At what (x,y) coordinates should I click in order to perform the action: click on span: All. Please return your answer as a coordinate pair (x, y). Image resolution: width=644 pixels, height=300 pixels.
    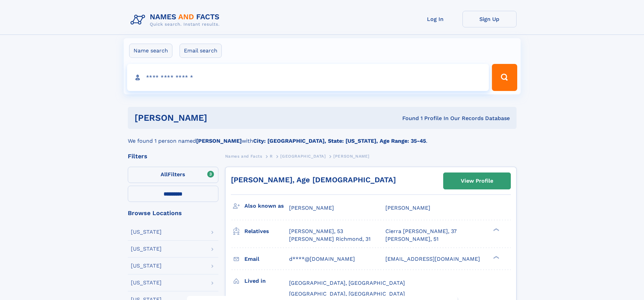
    Looking at the image, I should click on (164, 175).